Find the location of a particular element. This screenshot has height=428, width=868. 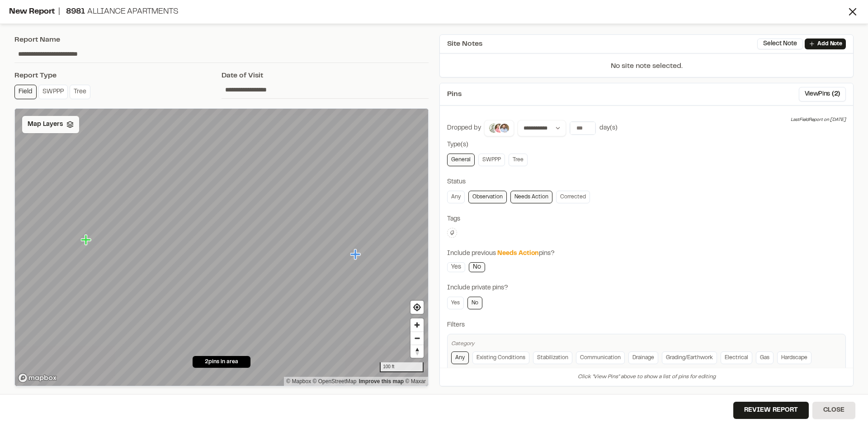

a: Corrected is located at coordinates (573, 197).